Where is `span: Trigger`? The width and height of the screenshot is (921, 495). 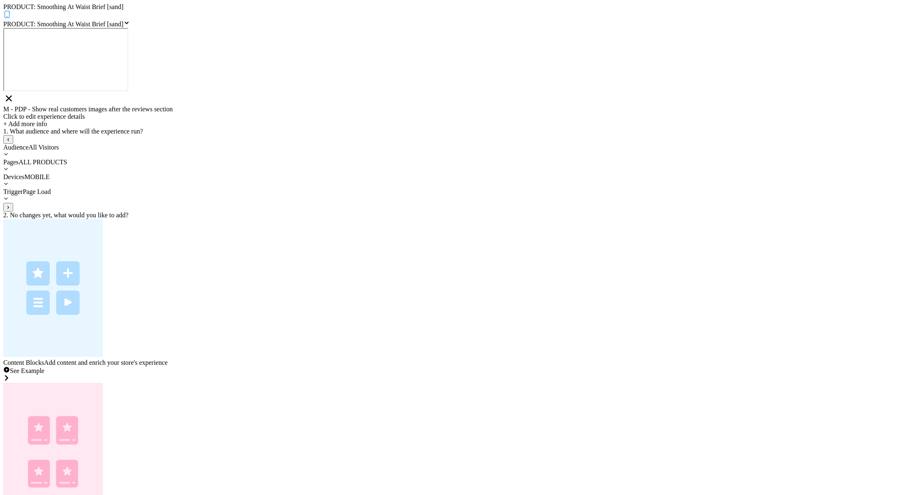
span: Trigger is located at coordinates (13, 192).